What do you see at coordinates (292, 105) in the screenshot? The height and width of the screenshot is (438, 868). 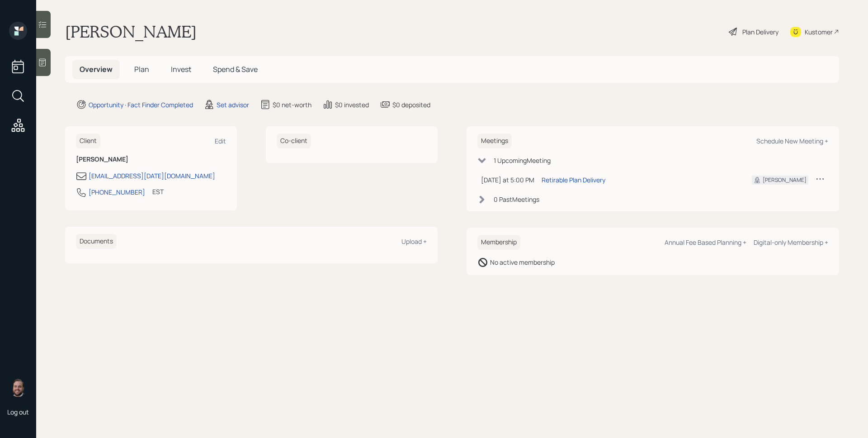 I see `div: $0 net-worth` at bounding box center [292, 105].